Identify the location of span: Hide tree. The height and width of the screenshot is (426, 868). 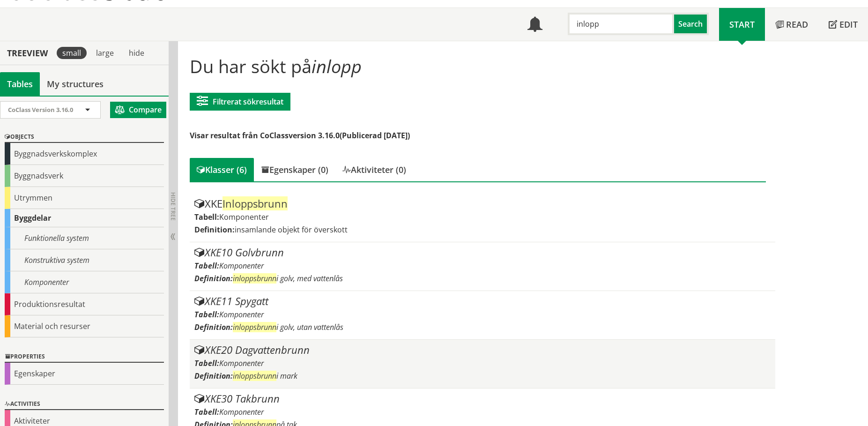
(173, 206).